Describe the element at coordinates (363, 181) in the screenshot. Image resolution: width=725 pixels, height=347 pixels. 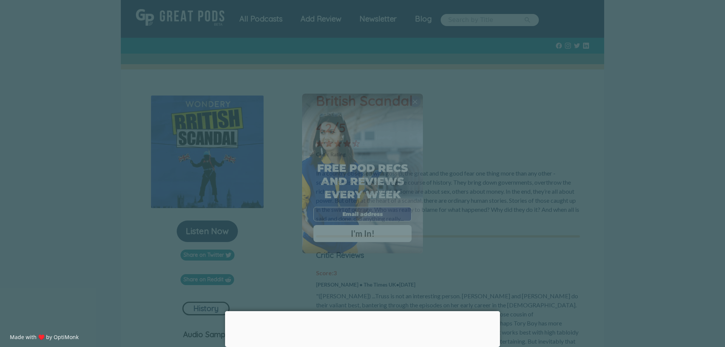
I see `span: Free Pod Recs and Reviews every week` at that location.